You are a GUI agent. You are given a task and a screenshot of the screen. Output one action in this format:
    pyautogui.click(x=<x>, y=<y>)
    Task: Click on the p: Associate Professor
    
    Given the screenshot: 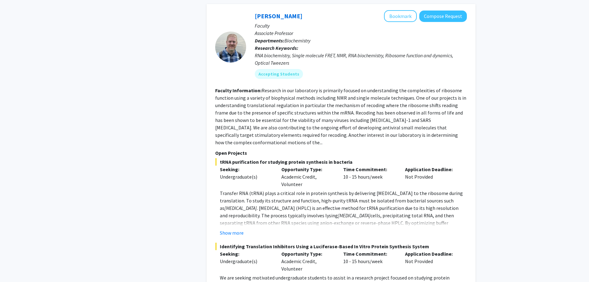 What is the action you would take?
    pyautogui.click(x=361, y=33)
    